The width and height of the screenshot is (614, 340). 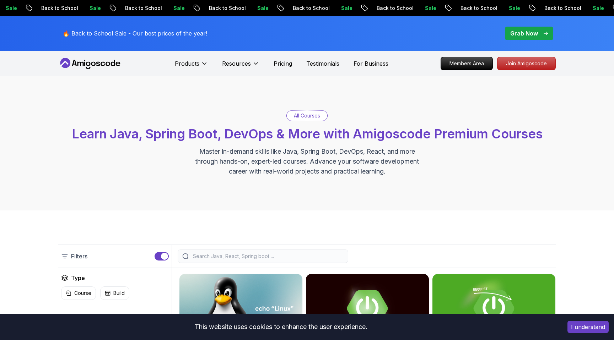 I want to click on a: For Business, so click(x=371, y=64).